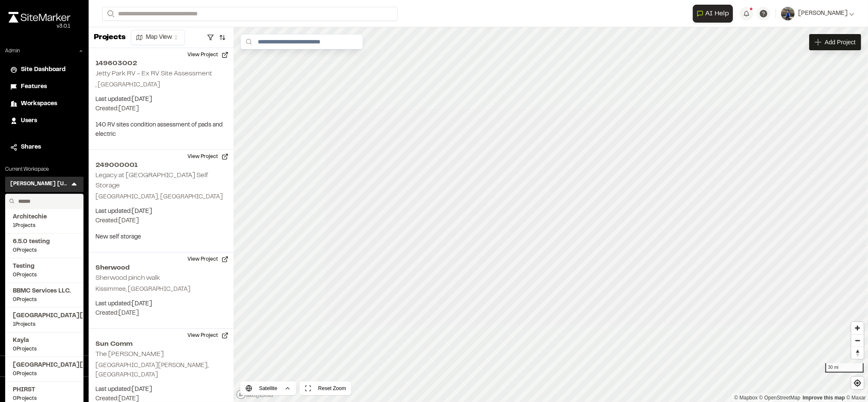  What do you see at coordinates (44, 341) in the screenshot?
I see `span: Kayla` at bounding box center [44, 341].